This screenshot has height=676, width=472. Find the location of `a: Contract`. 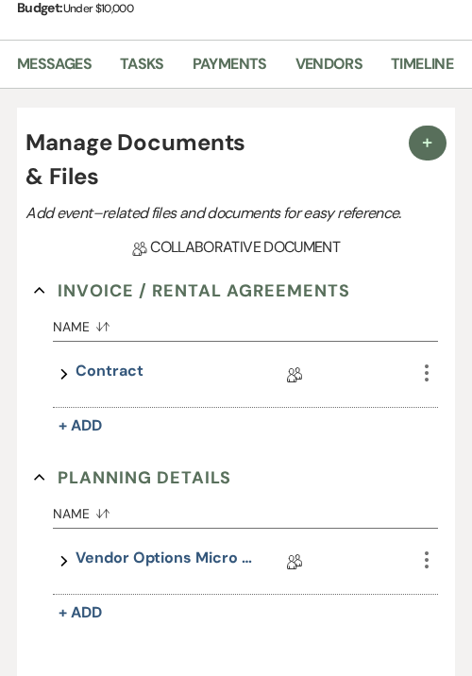

a: Contract is located at coordinates (109, 374).